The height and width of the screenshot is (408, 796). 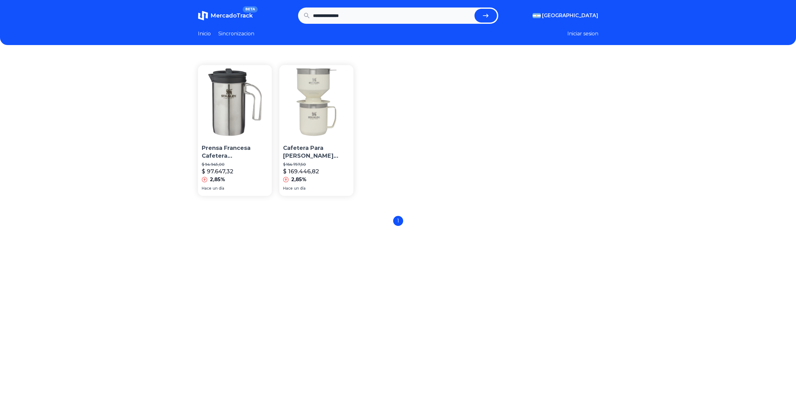 I want to click on p: $ 164.757,50, so click(x=316, y=165).